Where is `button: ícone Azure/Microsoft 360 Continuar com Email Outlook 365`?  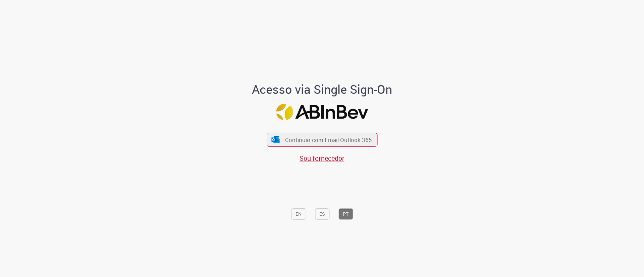
button: ícone Azure/Microsoft 360 Continuar com Email Outlook 365 is located at coordinates (322, 140).